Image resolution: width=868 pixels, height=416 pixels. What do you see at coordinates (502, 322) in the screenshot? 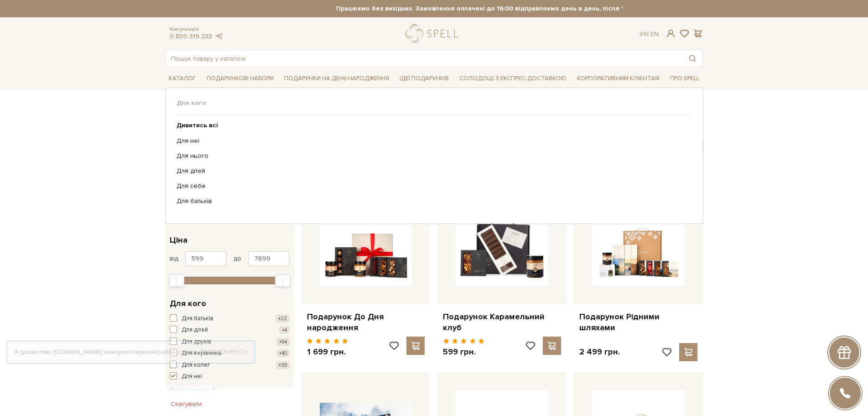
I see `a: Подарунок Карамельний клуб` at bounding box center [502, 322].